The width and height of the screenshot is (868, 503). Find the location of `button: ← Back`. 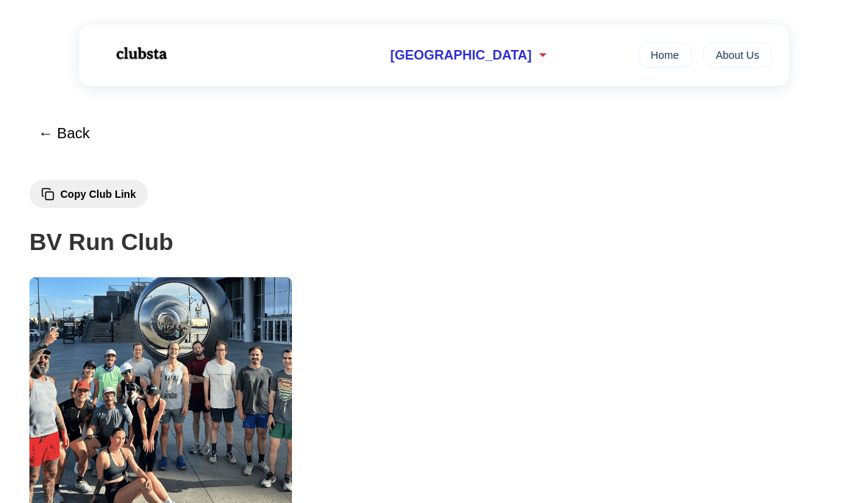

button: ← Back is located at coordinates (64, 133).